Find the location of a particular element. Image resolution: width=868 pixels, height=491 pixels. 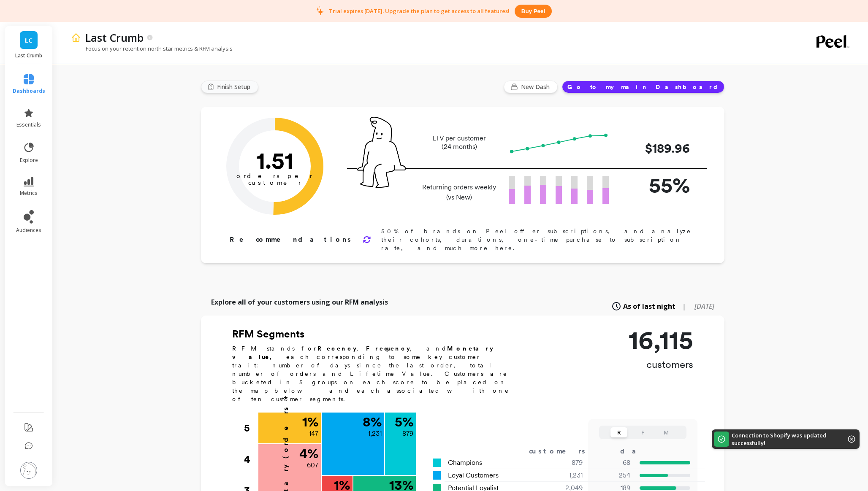

span: Loyal Customers is located at coordinates (474, 476).